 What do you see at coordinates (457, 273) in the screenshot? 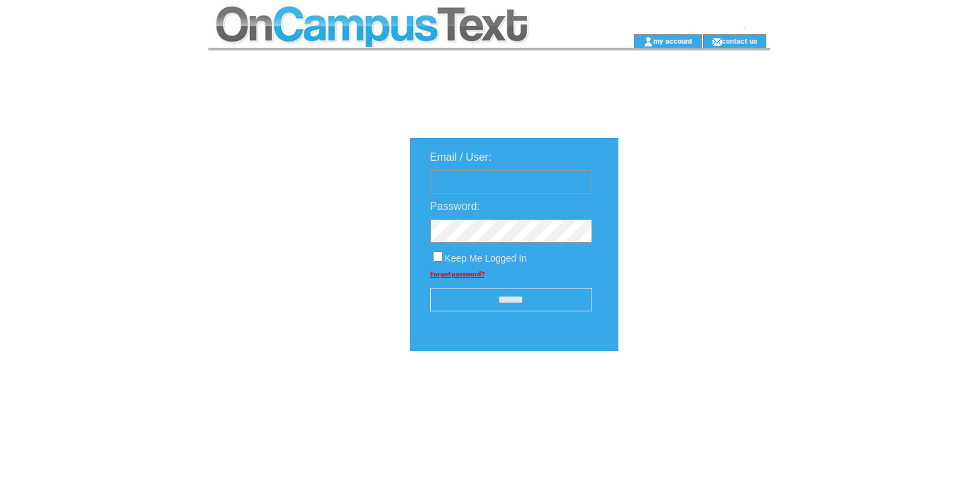
I see `a: Forgot password?` at bounding box center [457, 273].